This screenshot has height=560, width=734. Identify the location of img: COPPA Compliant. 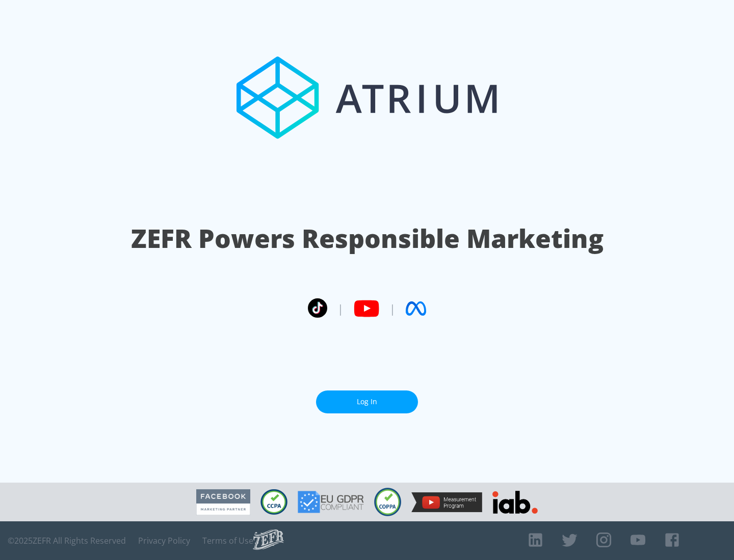
(388, 502).